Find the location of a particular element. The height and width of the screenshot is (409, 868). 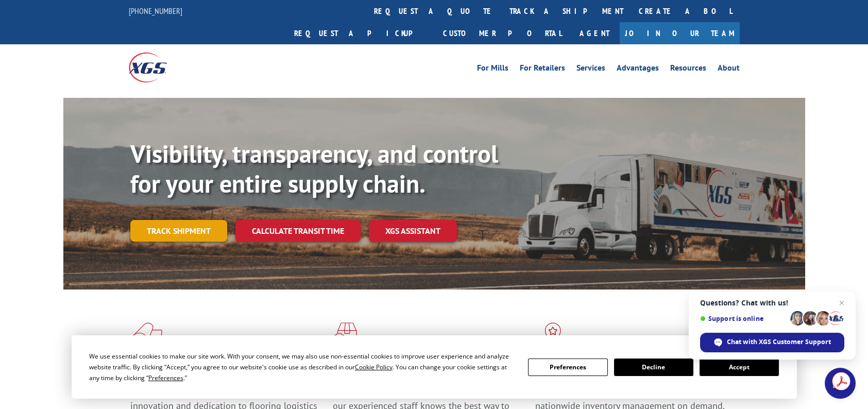

div: We use essential cookies to make our site work. With your consent, we may also use non-essential ... is located at coordinates (302, 367).